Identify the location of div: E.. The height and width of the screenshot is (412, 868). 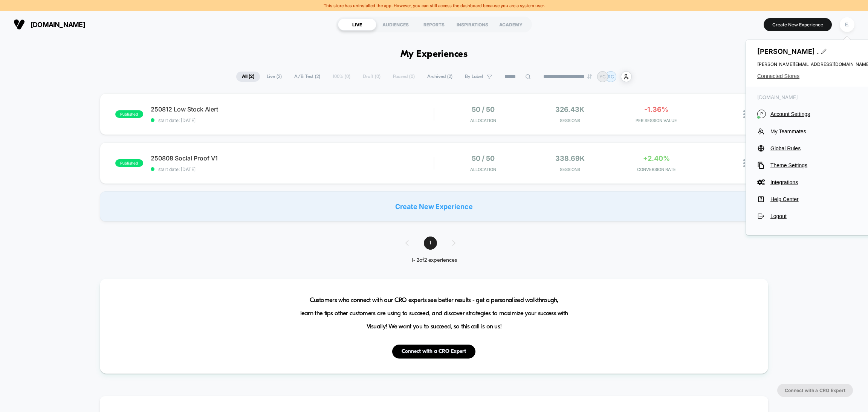
(847, 24).